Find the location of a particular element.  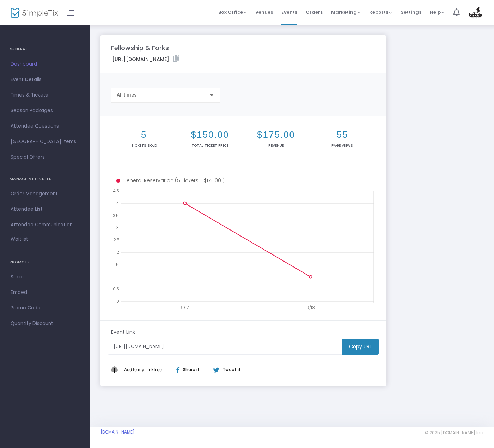

span: Box Office is located at coordinates (232, 12).